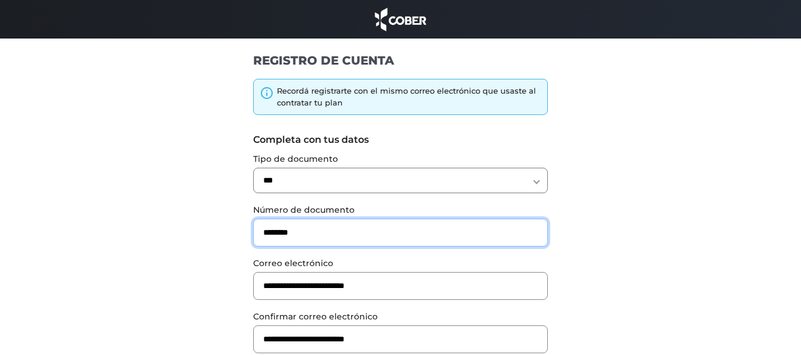  Describe the element at coordinates (400, 159) in the screenshot. I see `label: Tipo de documento` at that location.